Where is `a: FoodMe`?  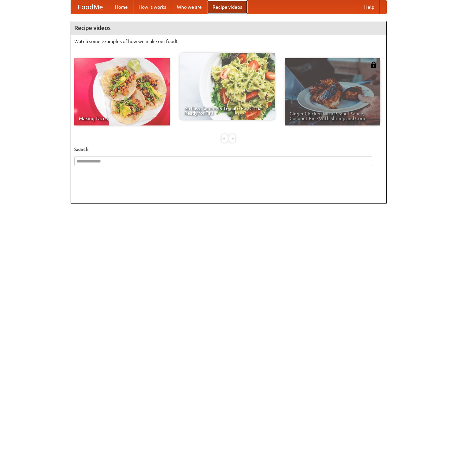 a: FoodMe is located at coordinates (90, 7).